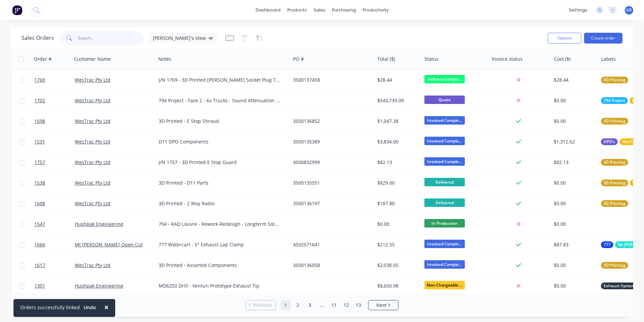 The height and width of the screenshot is (322, 644). Describe the element at coordinates (334, 305) in the screenshot. I see `a: Page 11` at that location.